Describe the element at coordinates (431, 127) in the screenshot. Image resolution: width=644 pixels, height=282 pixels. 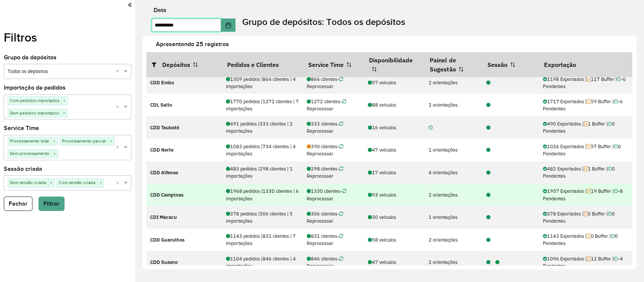
I see `i: Não realizada` at that location.